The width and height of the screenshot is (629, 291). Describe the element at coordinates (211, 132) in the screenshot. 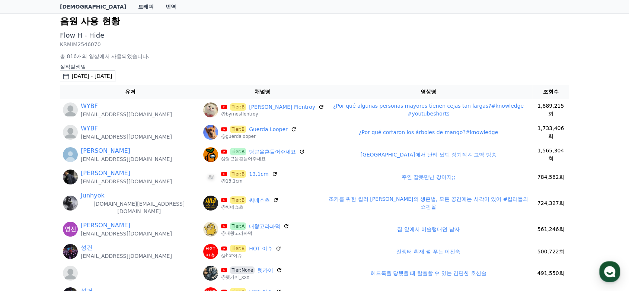

I see `img: Guerda Looper` at that location.